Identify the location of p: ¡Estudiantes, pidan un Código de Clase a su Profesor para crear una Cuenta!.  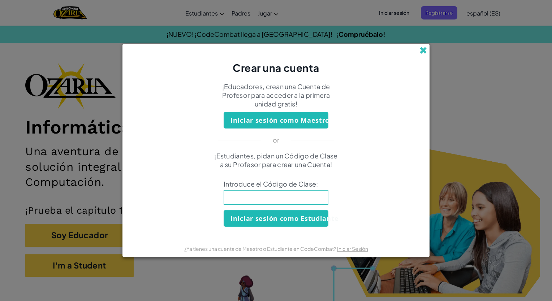
(276, 160).